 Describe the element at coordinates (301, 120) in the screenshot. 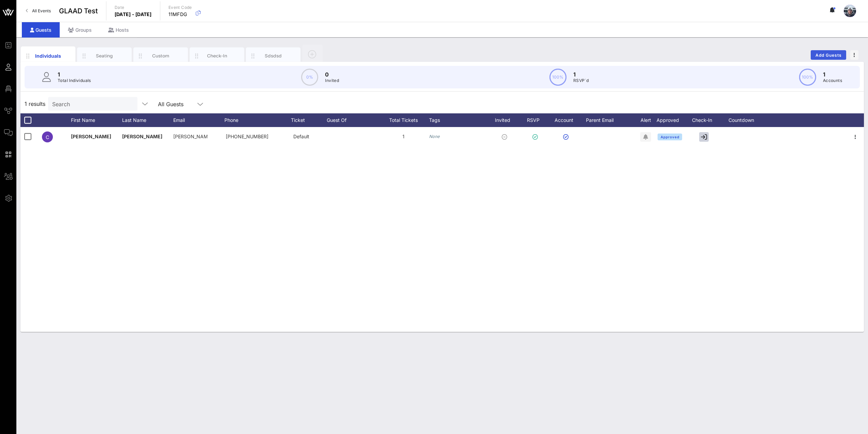

I see `div: Ticket` at that location.